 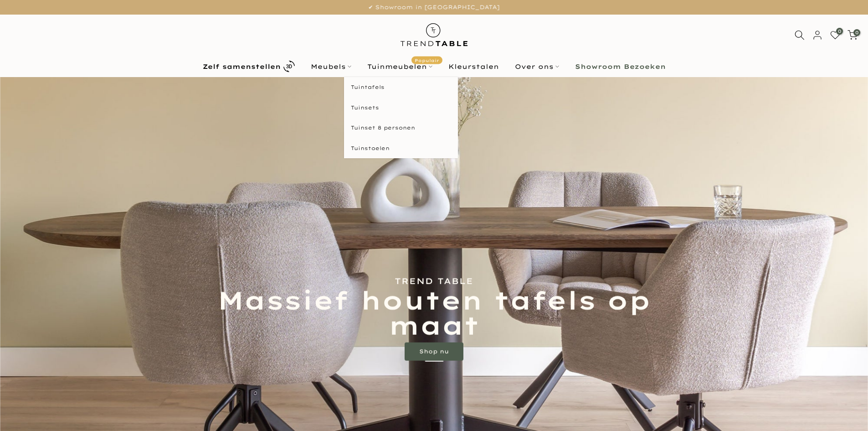 What do you see at coordinates (401, 128) in the screenshot?
I see `a: Tuinset 8 personen` at bounding box center [401, 128].